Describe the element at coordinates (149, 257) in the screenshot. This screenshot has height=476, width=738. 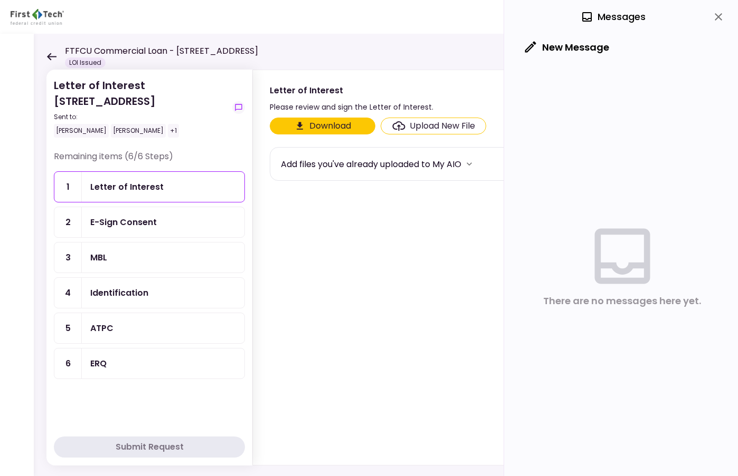
I see `a: 3MBL` at that location.